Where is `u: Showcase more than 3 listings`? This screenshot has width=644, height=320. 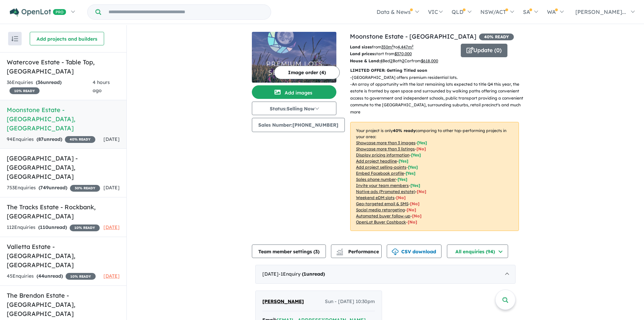
u: Showcase more than 3 listings is located at coordinates (386, 149).